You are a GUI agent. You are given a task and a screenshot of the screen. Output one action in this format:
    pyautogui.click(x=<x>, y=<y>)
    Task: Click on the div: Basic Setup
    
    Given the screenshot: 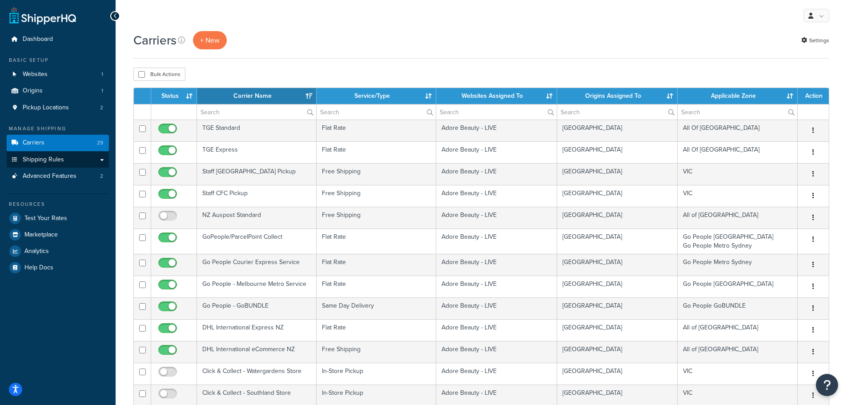 What is the action you would take?
    pyautogui.click(x=58, y=60)
    